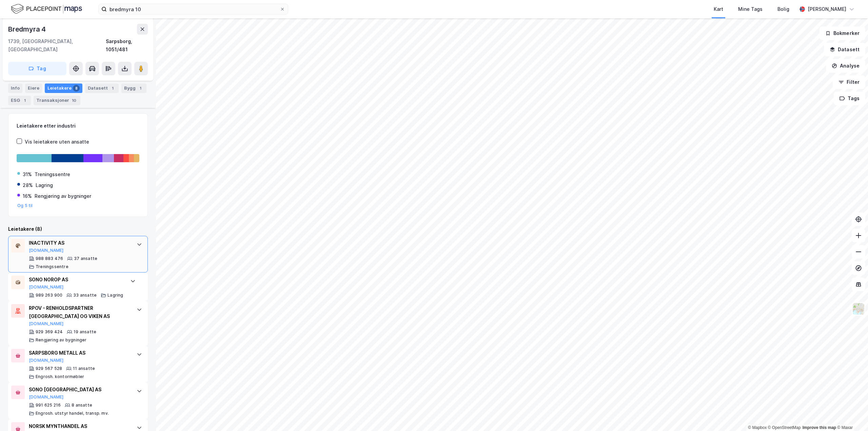 This screenshot has width=868, height=431. Describe the element at coordinates (80, 426) in the screenshot. I see `div: NORSK MYNTHANDEL AS` at that location.